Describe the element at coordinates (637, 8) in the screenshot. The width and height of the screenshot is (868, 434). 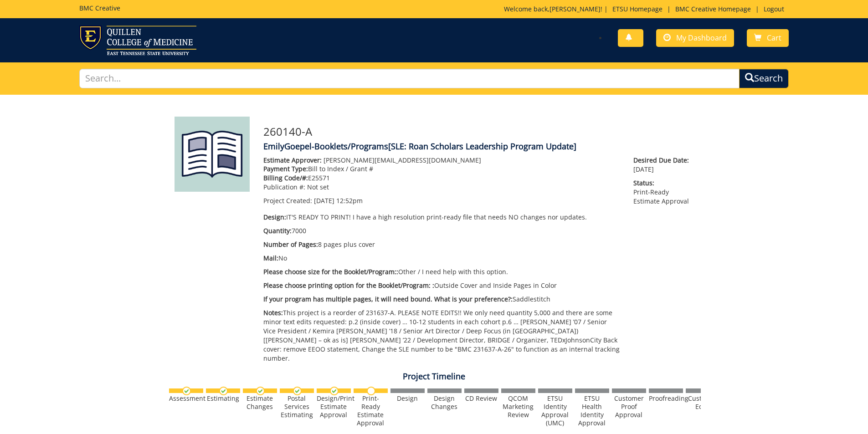
I see `a: ETSU Homepage` at that location.